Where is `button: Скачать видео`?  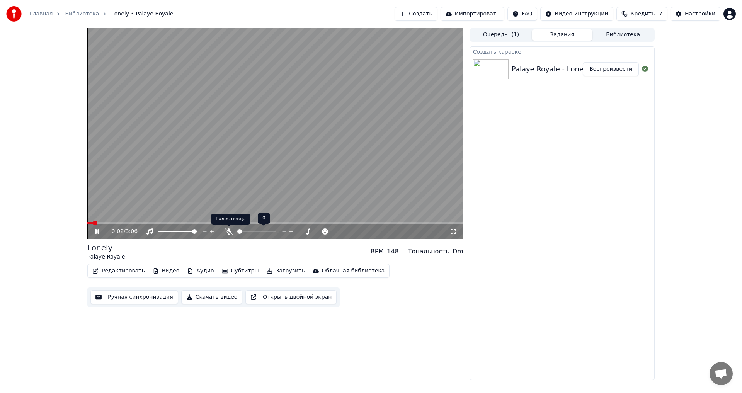 button: Скачать видео is located at coordinates (212, 297).